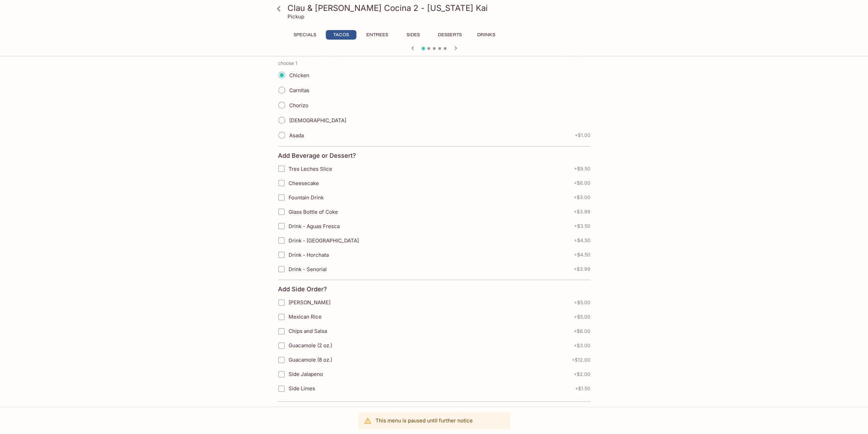  What do you see at coordinates (577, 56) in the screenshot?
I see `span: REQUIRED` at bounding box center [577, 56].